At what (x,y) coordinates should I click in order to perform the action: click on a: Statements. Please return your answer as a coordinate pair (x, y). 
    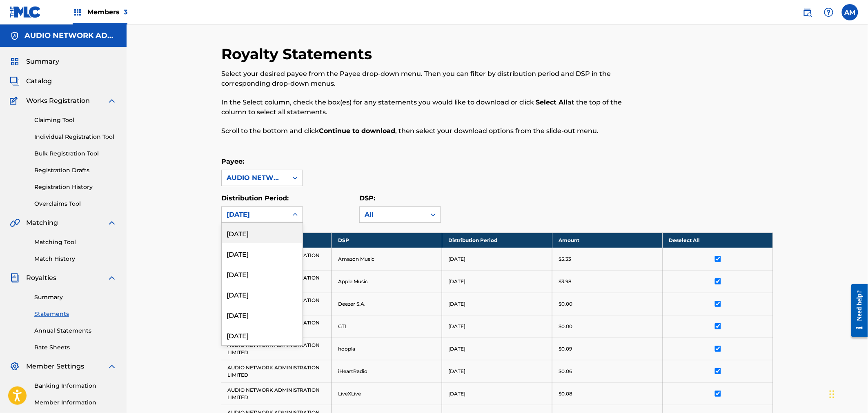
    Looking at the image, I should click on (75, 314).